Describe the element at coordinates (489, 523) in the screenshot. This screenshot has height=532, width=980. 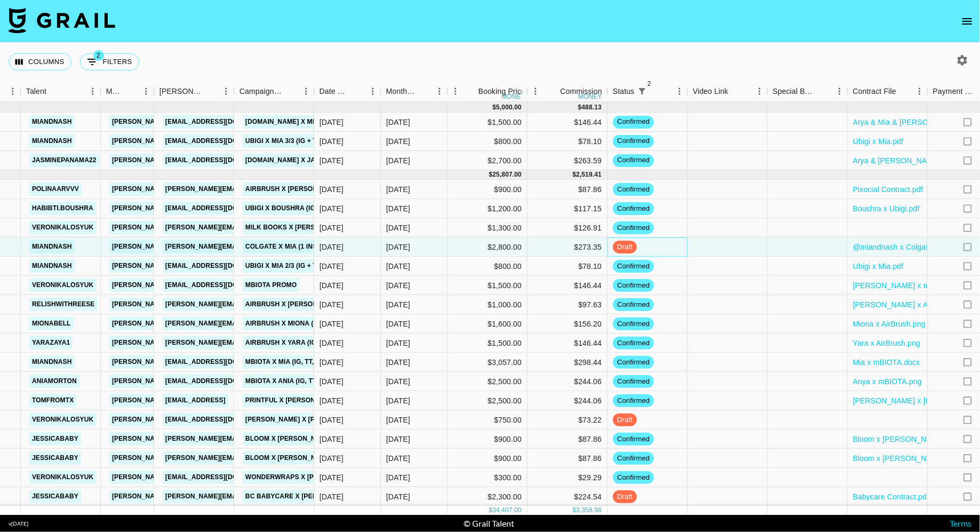
I see `div: © Grail Talent` at that location.